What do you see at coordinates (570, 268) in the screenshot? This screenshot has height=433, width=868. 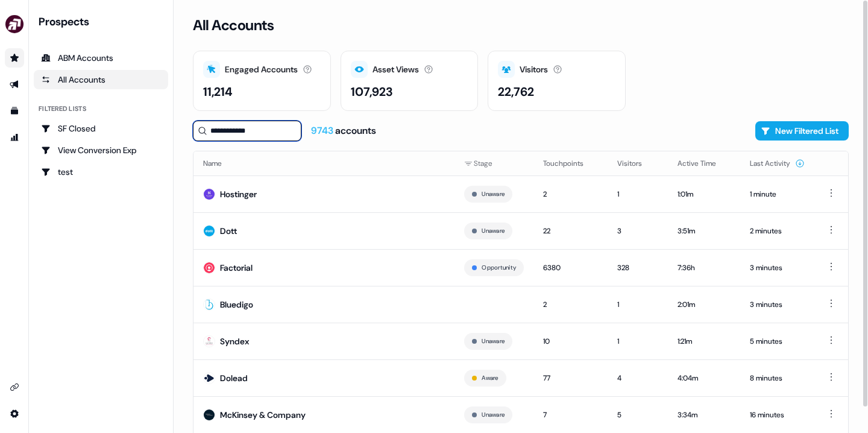 I see `div: 6380` at bounding box center [570, 268].